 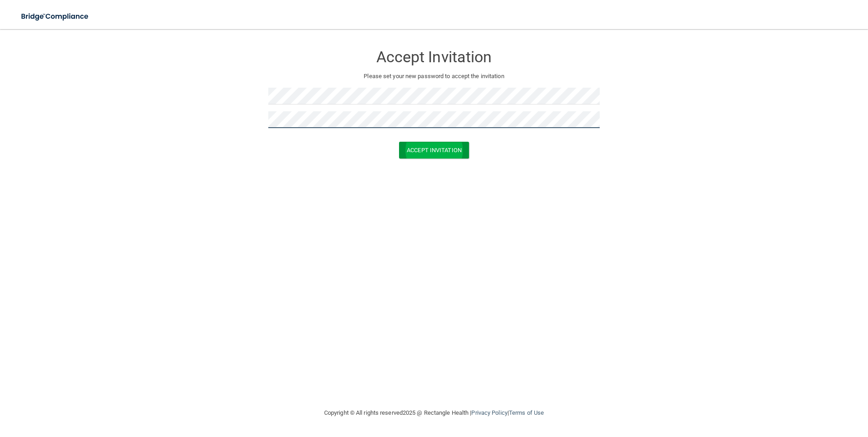 What do you see at coordinates (434, 57) in the screenshot?
I see `h3: Accept Invitation` at bounding box center [434, 57].